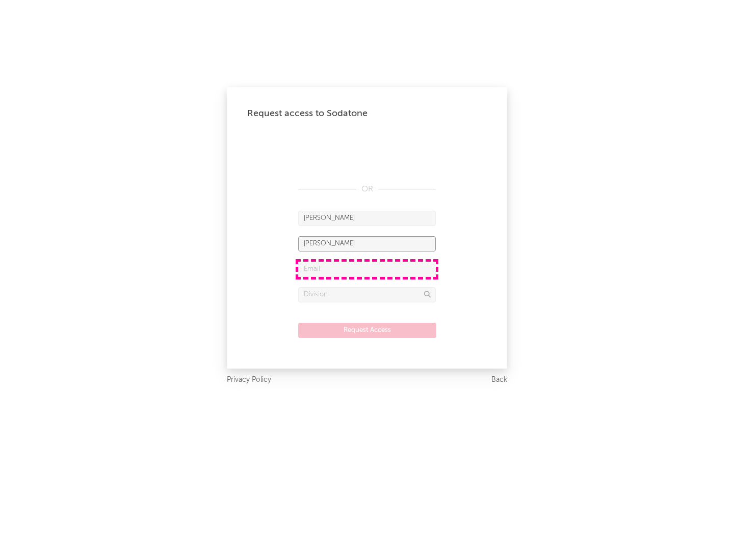  I want to click on div: OR, so click(367, 189).